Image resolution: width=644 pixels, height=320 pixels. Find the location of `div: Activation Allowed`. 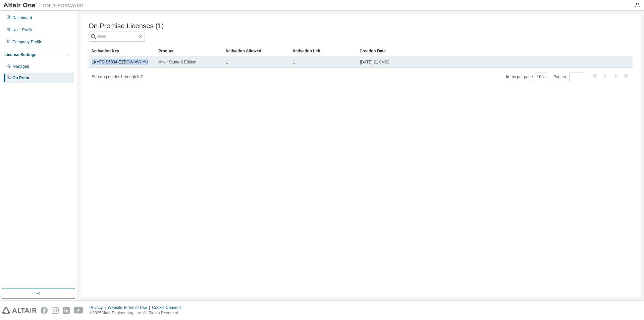

div: Activation Allowed is located at coordinates (257, 51).